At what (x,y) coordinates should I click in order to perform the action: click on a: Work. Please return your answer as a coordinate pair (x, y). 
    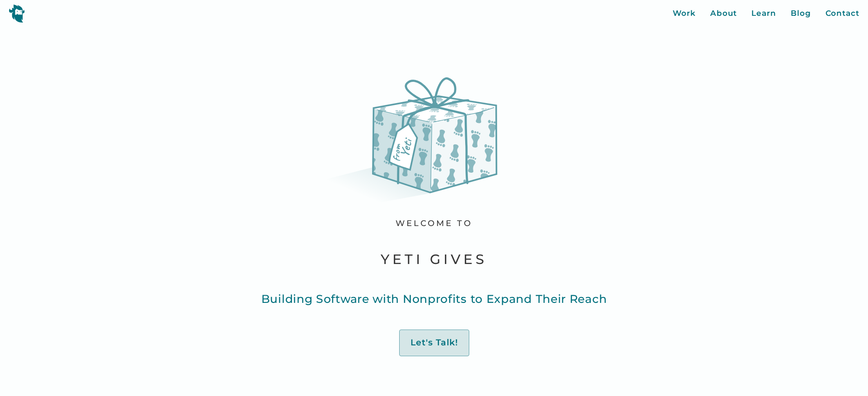
    Looking at the image, I should click on (684, 13).